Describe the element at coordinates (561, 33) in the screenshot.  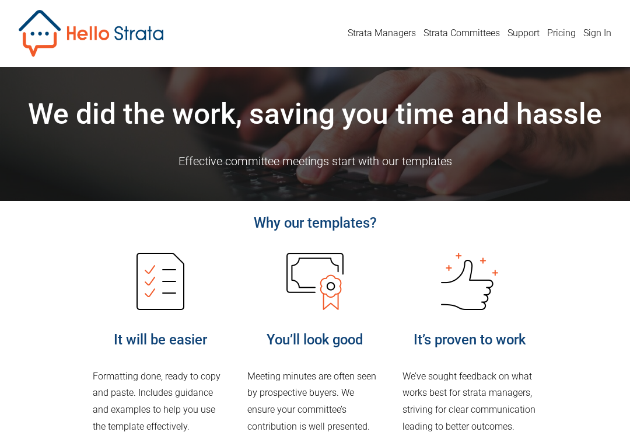
I see `a: Pricing` at that location.